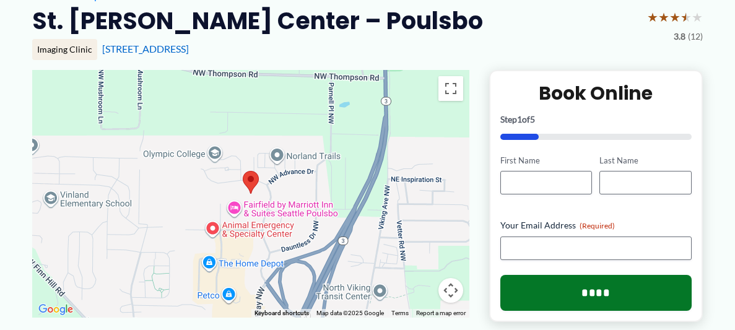 The image size is (735, 330). I want to click on label: Last Name, so click(645, 160).